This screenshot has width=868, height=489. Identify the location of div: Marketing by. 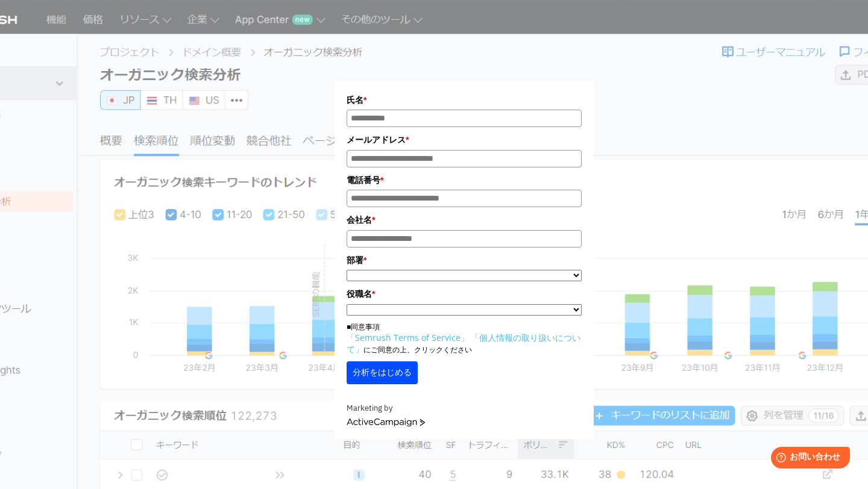
(464, 408).